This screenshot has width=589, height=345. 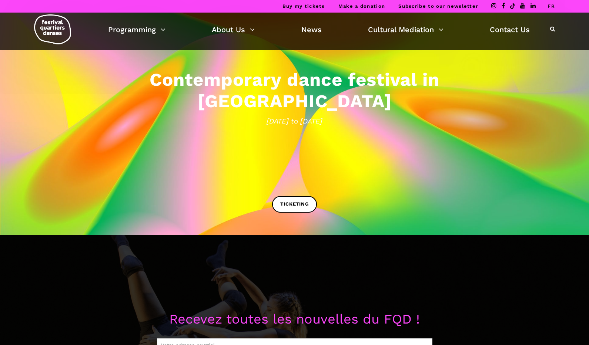 What do you see at coordinates (361, 6) in the screenshot?
I see `a: Make a donation` at bounding box center [361, 6].